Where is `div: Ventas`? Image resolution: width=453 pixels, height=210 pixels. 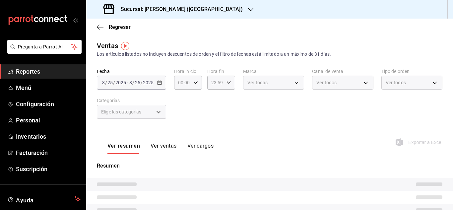 div: Ventas is located at coordinates (108, 46).